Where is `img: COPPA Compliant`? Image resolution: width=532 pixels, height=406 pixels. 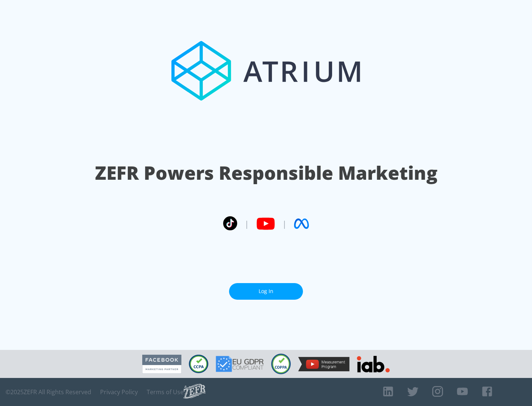 img: COPPA Compliant is located at coordinates (281, 364).